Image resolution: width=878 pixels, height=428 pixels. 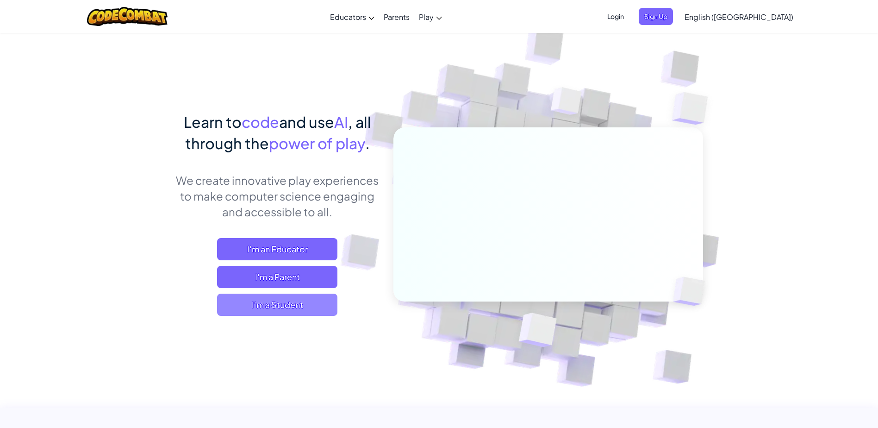 What do you see at coordinates (616, 16) in the screenshot?
I see `span: Login` at bounding box center [616, 16].